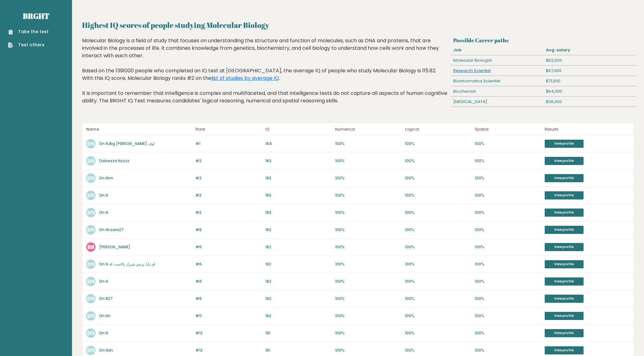 Image resolution: width=644 pixels, height=356 pixels. Describe the element at coordinates (105, 315) in the screenshot. I see `a: Dn Nn` at that location.